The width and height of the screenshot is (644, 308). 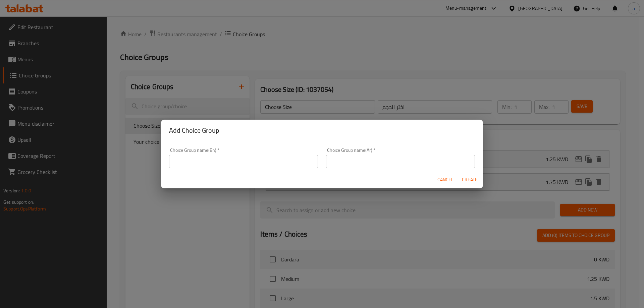 What do you see at coordinates (470, 179) in the screenshot?
I see `button: Create` at bounding box center [470, 179].